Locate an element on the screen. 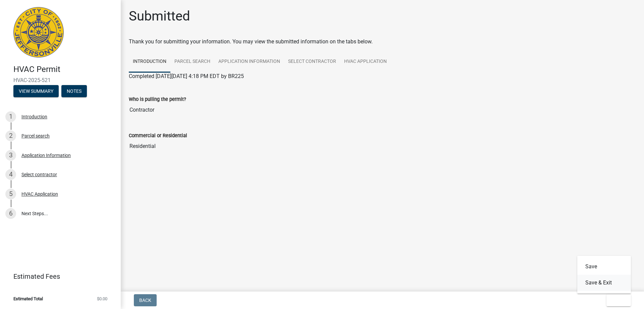 The height and width of the screenshot is (309, 644). div: HVAC Application is located at coordinates (39, 193).